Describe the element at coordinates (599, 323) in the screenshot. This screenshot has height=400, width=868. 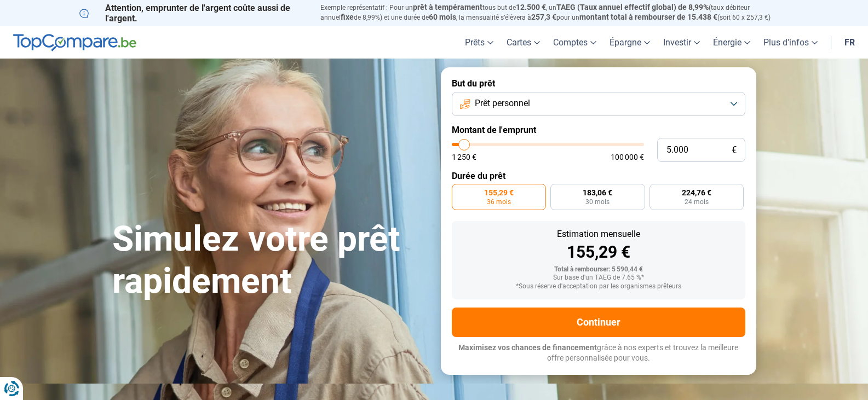
I see `button: Continuer` at that location.